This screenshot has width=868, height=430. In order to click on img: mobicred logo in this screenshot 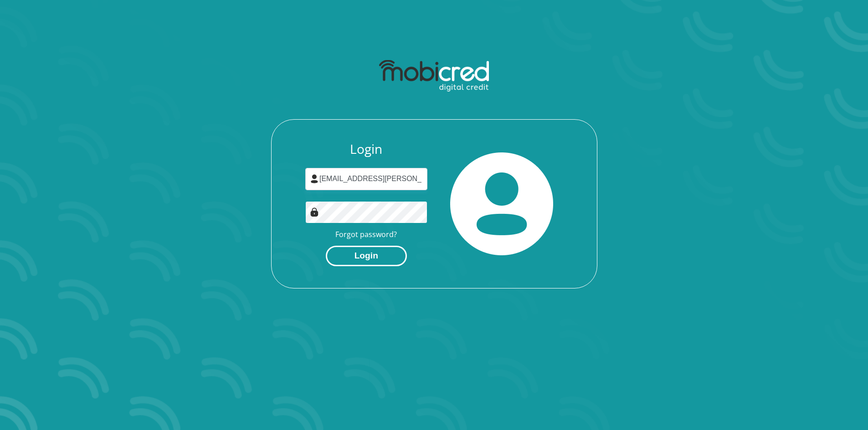, I will do `click(434, 76)`.